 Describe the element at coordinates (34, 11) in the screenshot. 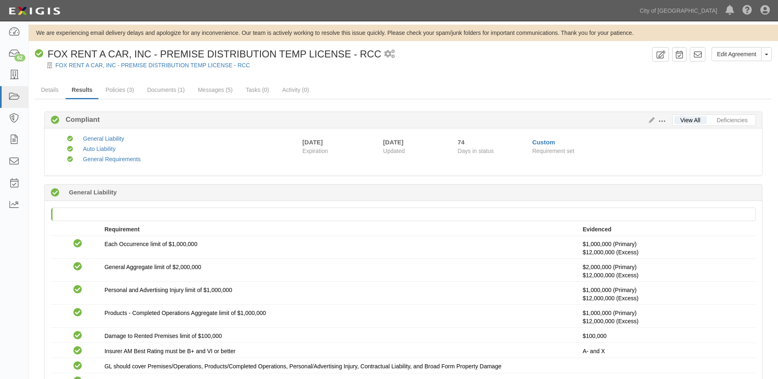

I see `img: logo-5460c22ac91f19d4615b14bd174203de0afe785f0fc80cf4dbbc73dc1793850b.png` at that location.